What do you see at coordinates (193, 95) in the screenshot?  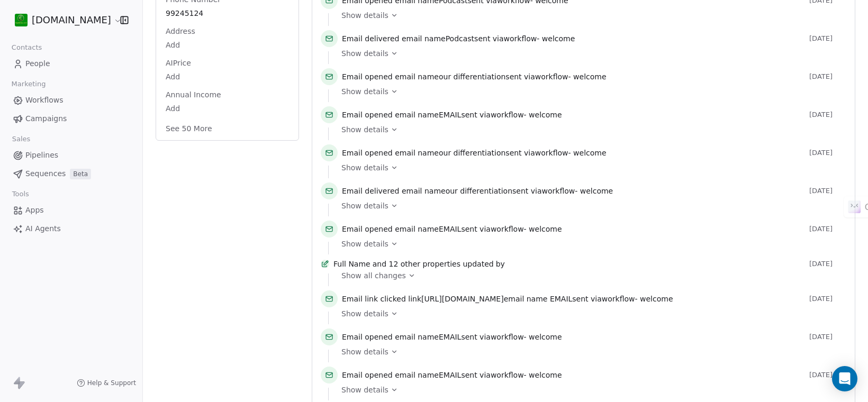 I see `span: Annual Income` at bounding box center [193, 95].